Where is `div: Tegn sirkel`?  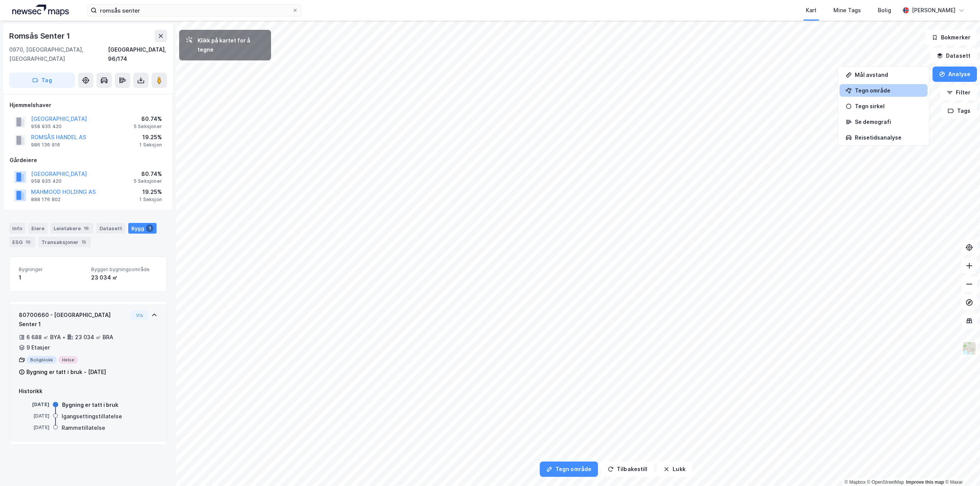
div: Tegn sirkel is located at coordinates (888, 106).